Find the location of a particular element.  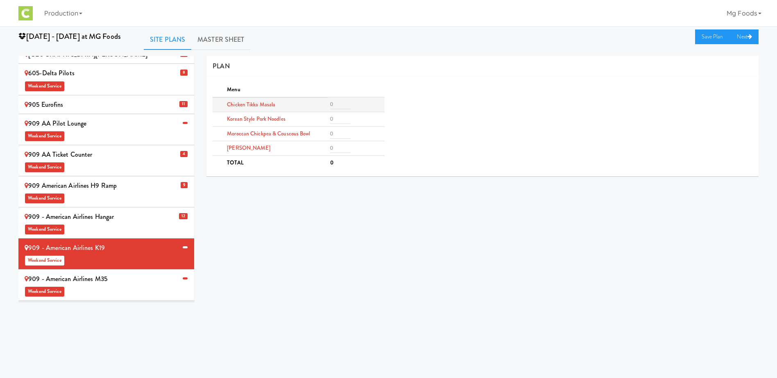

div: 909 American Airlines H9 Ramp is located at coordinates (106, 192).